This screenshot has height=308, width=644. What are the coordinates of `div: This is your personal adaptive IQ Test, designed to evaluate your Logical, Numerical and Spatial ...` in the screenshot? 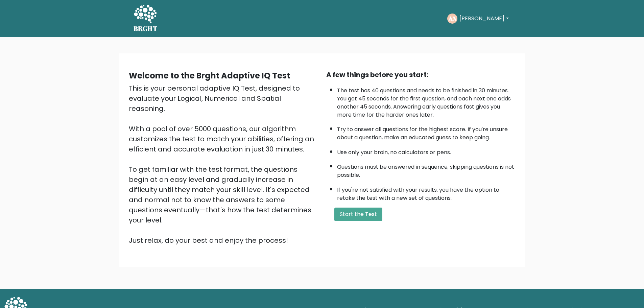 It's located at (224, 164).